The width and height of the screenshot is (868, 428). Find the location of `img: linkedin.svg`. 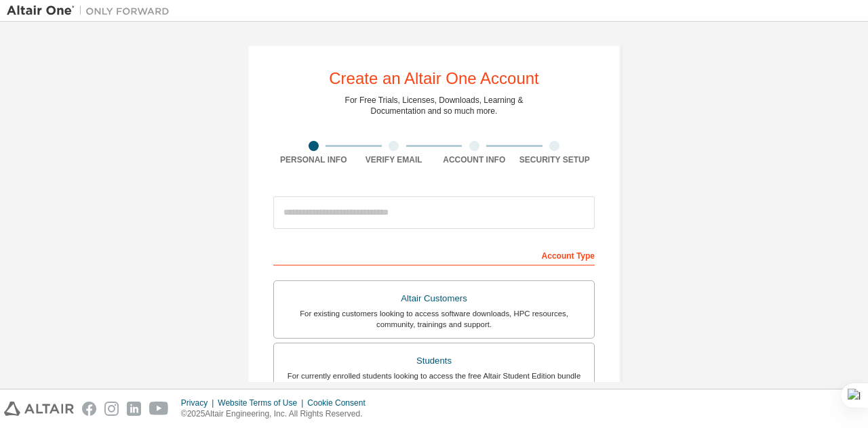

img: linkedin.svg is located at coordinates (133, 409).